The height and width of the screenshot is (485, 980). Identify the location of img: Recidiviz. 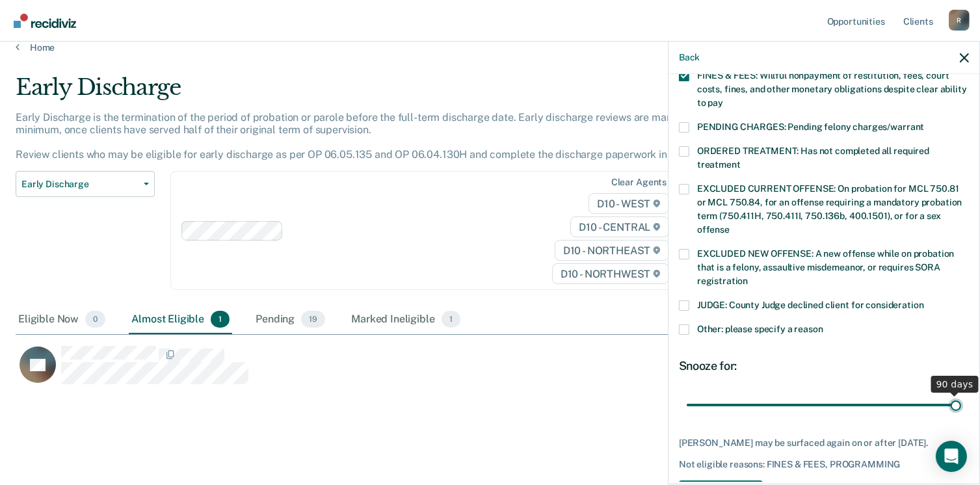
(45, 20).